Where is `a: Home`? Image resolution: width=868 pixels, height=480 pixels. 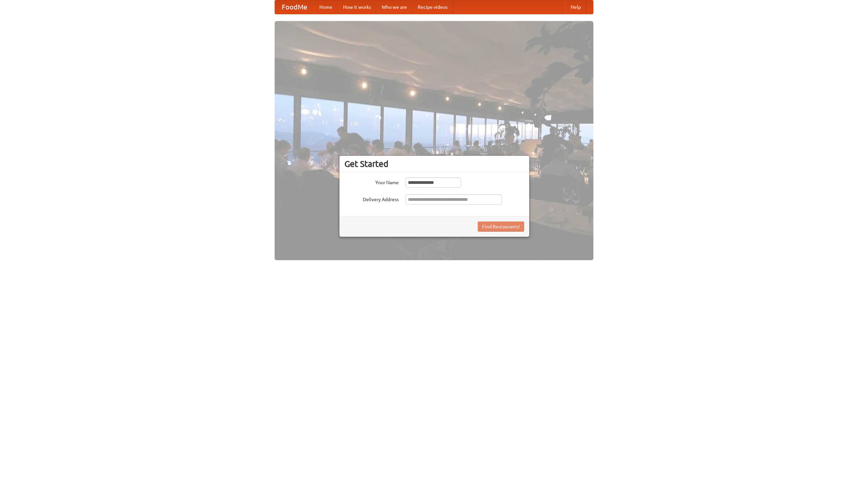
a: Home is located at coordinates (326, 7).